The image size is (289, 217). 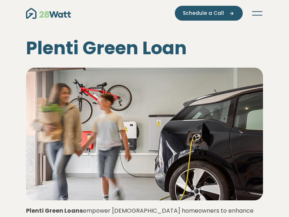 I want to click on button: Toggle navigation, so click(x=257, y=13).